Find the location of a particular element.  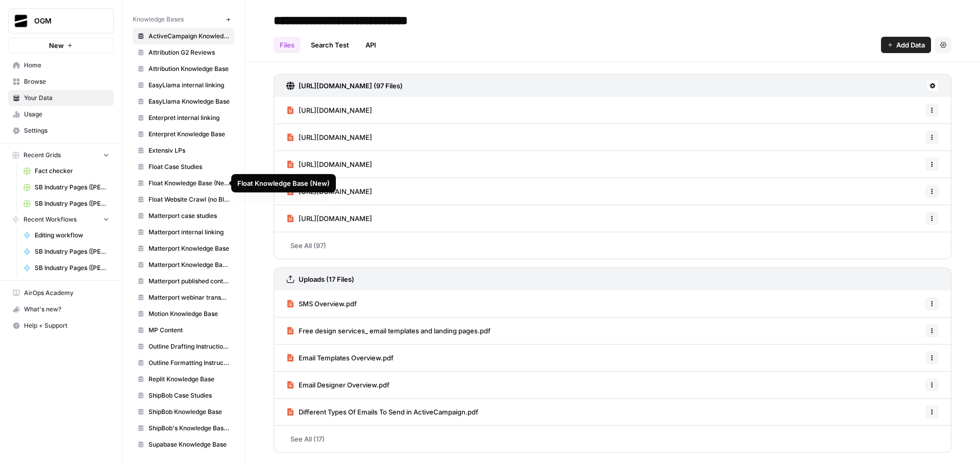

span: New is located at coordinates (56, 46).